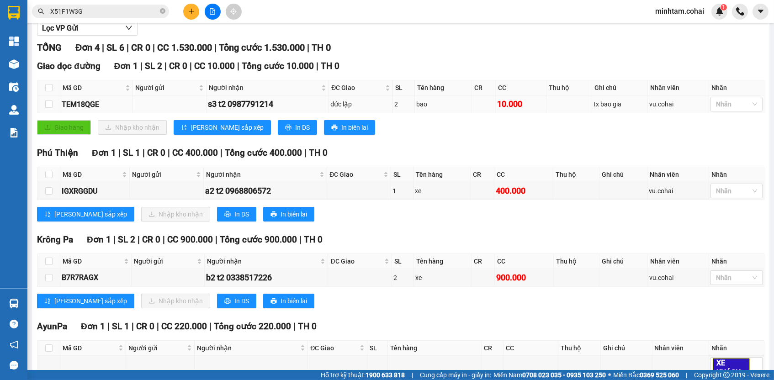 Image resolution: width=774 pixels, height=380 pixels. What do you see at coordinates (350, 128) in the screenshot?
I see `button: printerIn biên lai` at bounding box center [350, 128].